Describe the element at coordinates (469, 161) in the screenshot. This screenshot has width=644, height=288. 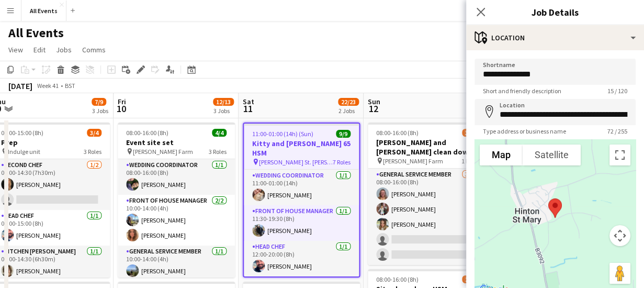
I see `span: 1 Role` at that location.